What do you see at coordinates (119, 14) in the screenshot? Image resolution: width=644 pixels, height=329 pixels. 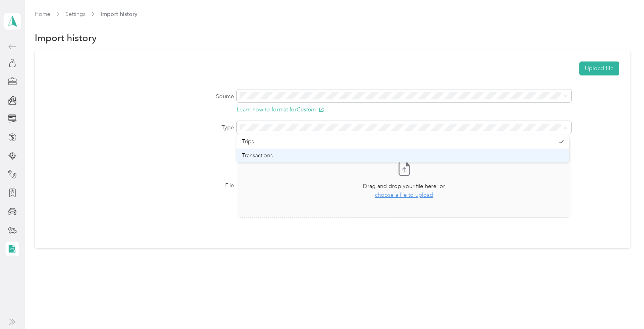 I see `span: Import history` at bounding box center [119, 14].